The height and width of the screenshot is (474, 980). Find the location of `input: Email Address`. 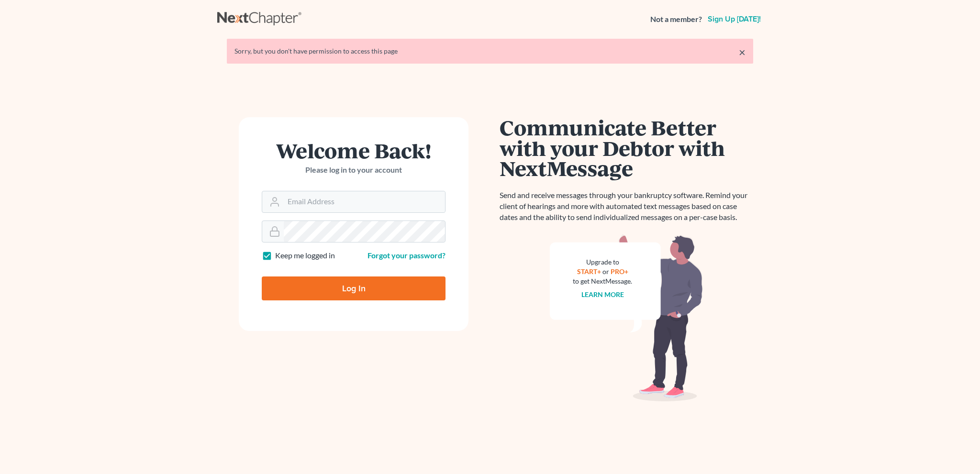

input: Email Address is located at coordinates (364, 202).